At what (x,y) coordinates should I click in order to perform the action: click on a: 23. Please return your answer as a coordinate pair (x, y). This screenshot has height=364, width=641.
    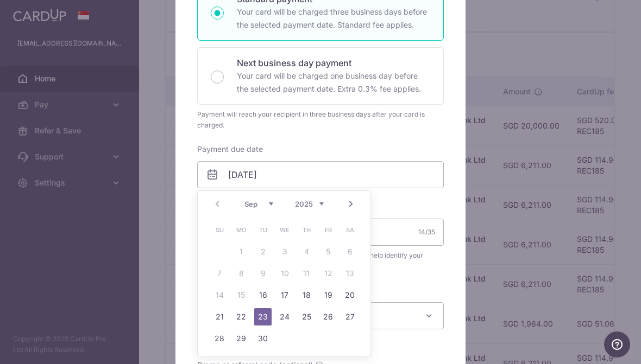
    Looking at the image, I should click on (263, 316).